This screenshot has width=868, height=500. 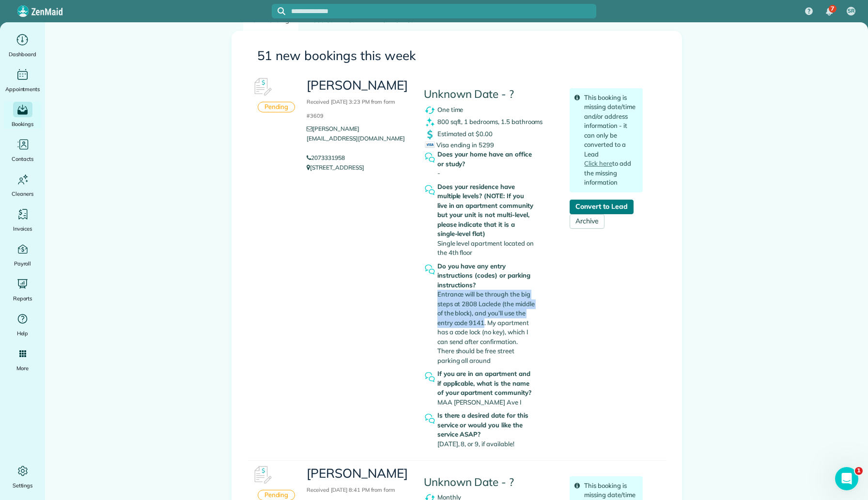 I want to click on span: Help, so click(x=23, y=334).